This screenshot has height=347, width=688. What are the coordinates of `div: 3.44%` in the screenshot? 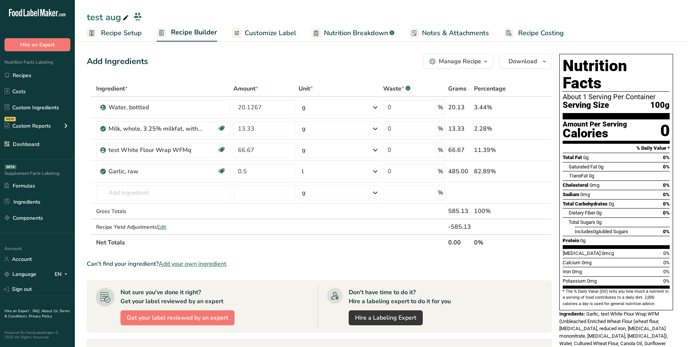 It's located at (495, 107).